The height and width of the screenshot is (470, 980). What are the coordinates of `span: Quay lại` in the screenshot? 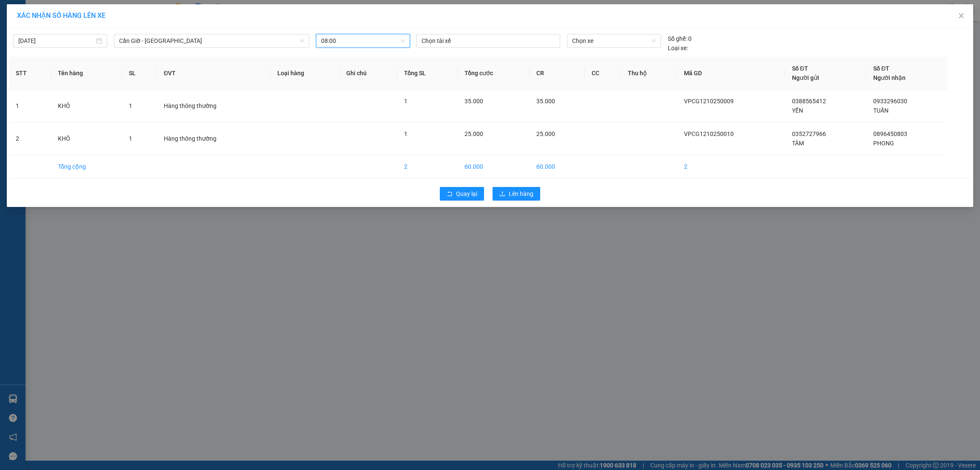 It's located at (466, 194).